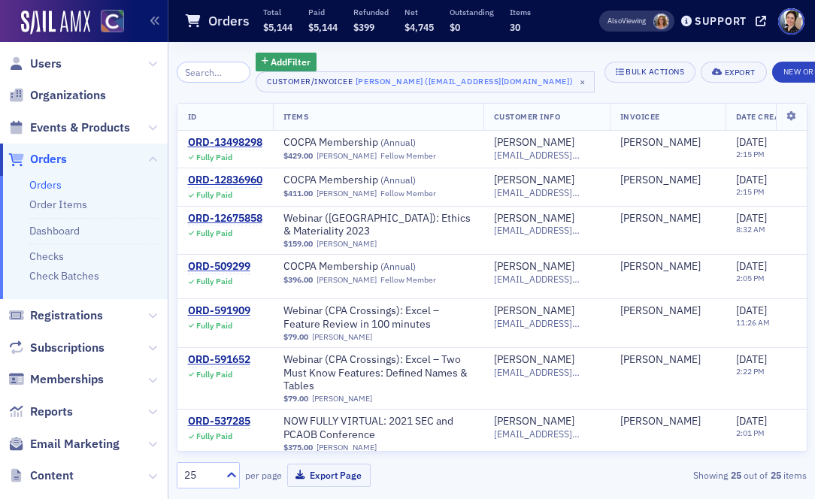  I want to click on h1: Orders, so click(229, 21).